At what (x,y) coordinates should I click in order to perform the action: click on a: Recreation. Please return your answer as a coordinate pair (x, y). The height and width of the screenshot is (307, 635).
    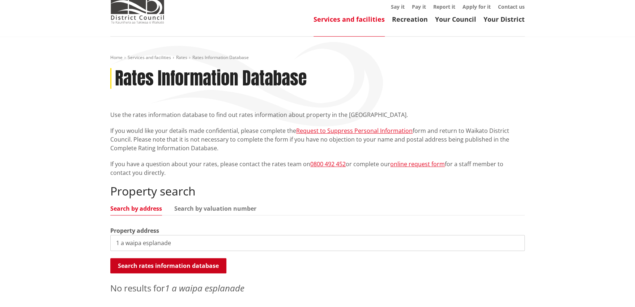
    Looking at the image, I should click on (410, 19).